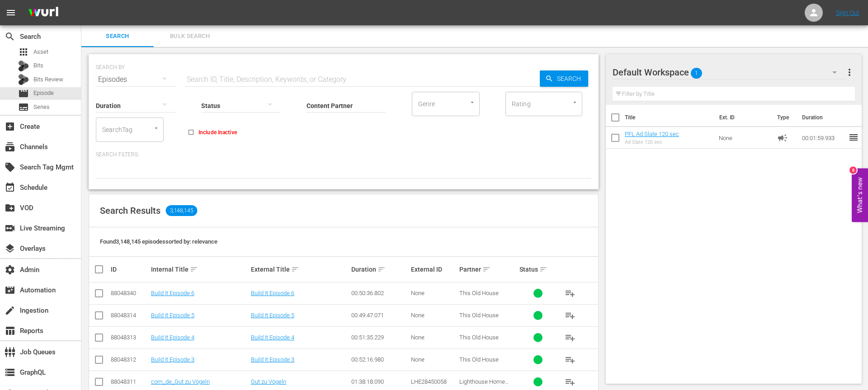 This screenshot has height=390, width=868. I want to click on td: None, so click(745, 138).